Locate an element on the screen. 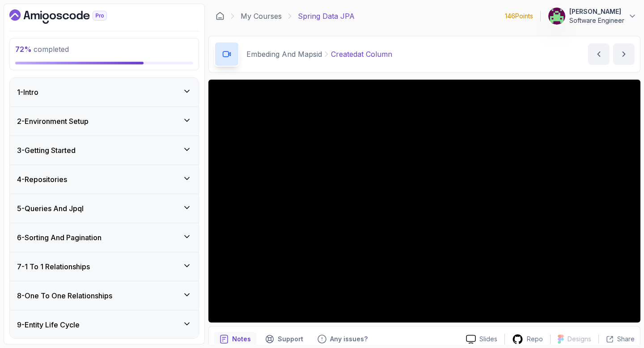  h3: 4 - Repositories is located at coordinates (42, 179).